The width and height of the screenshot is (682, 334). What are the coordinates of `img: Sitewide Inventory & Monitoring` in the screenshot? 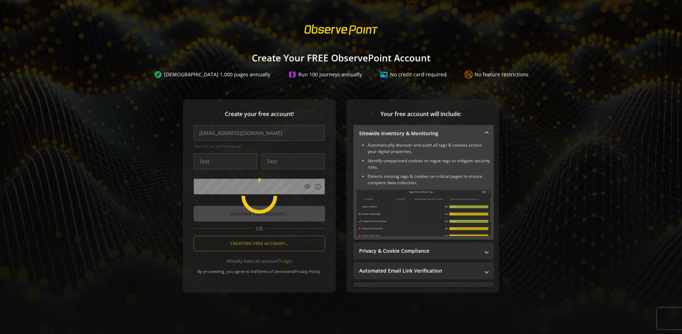 It's located at (423, 213).